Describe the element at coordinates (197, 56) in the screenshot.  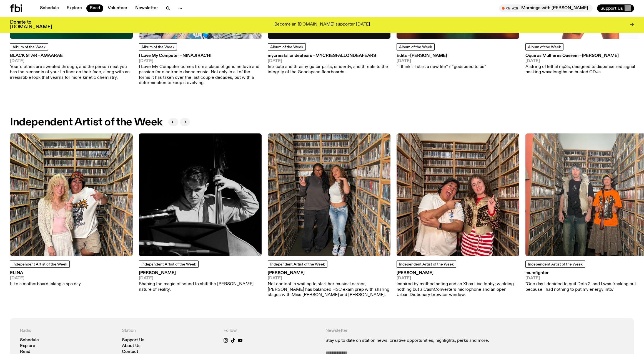
I see `span: Ninajirachi` at that location.